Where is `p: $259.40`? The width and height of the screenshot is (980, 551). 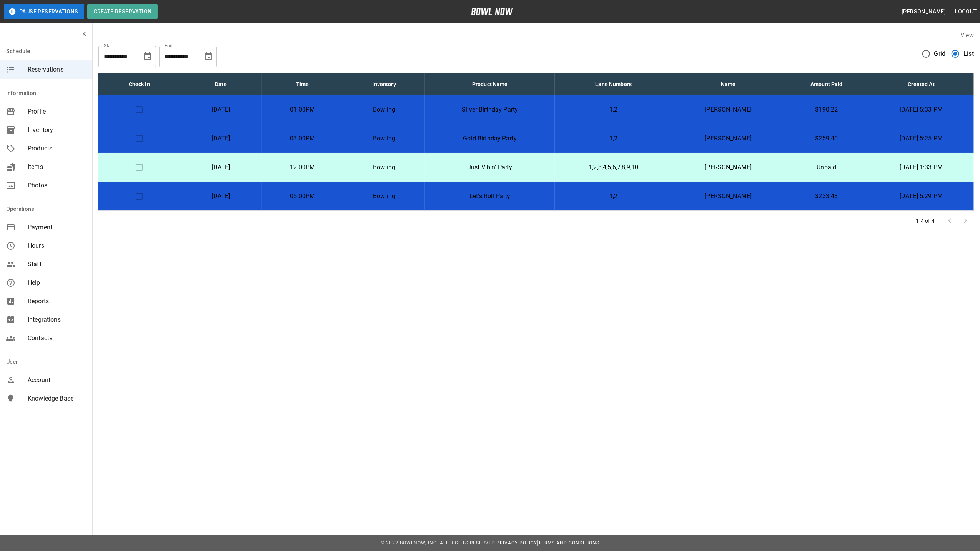 p: $259.40 is located at coordinates (827, 139).